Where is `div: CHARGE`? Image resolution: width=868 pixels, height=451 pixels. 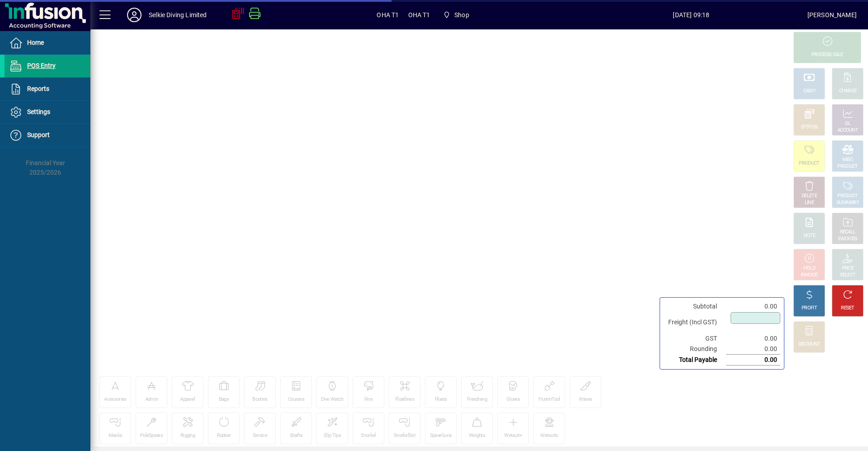 div: CHARGE is located at coordinates (848, 91).